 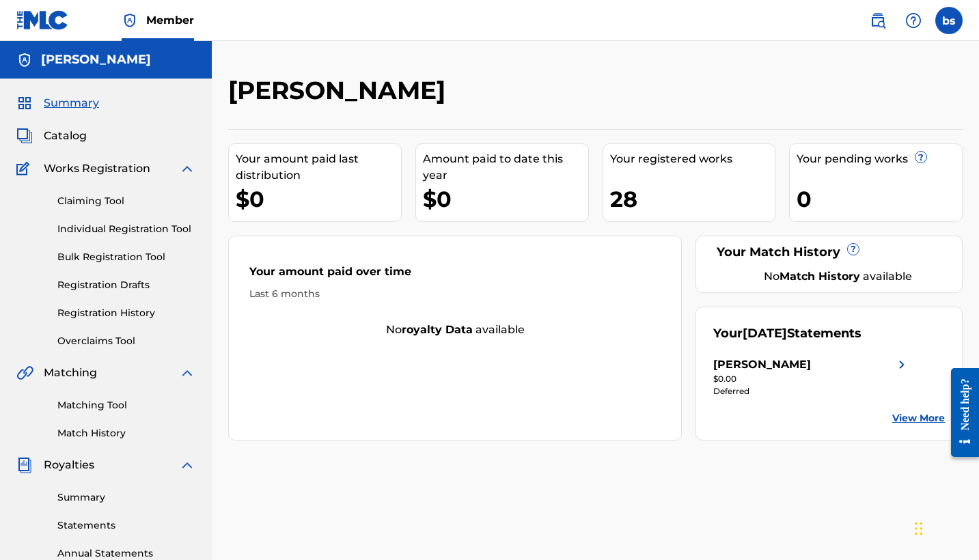 What do you see at coordinates (914, 20) in the screenshot?
I see `img: help` at bounding box center [914, 20].